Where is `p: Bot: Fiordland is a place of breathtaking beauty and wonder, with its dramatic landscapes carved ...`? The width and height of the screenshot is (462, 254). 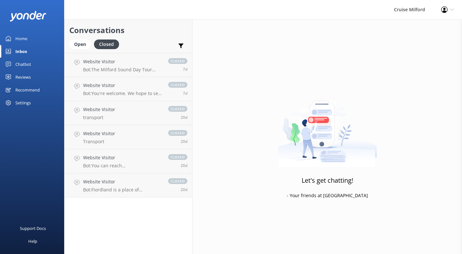
p: Bot: Fiordland is a place of breathtaking beauty and wonder, with its dramatic landscapes carved ... is located at coordinates (122, 189).